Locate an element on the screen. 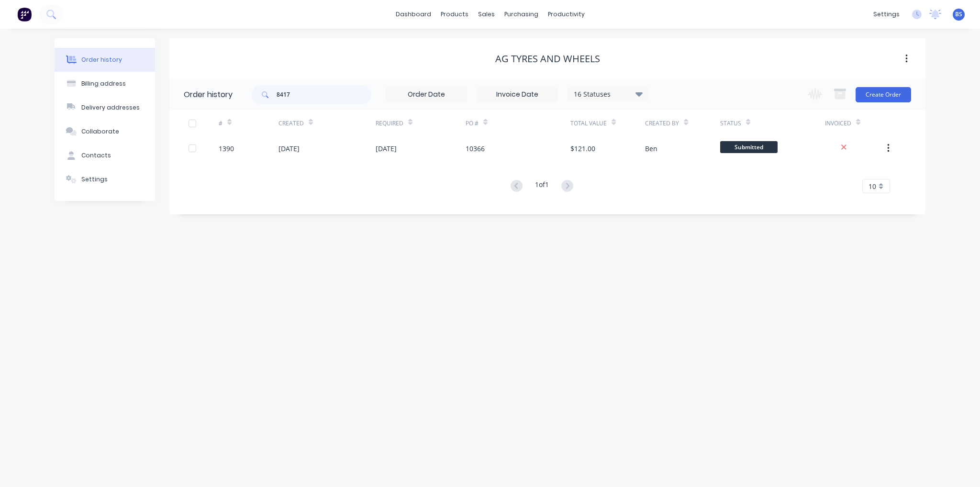  button: Delivery addresses is located at coordinates (105, 108).